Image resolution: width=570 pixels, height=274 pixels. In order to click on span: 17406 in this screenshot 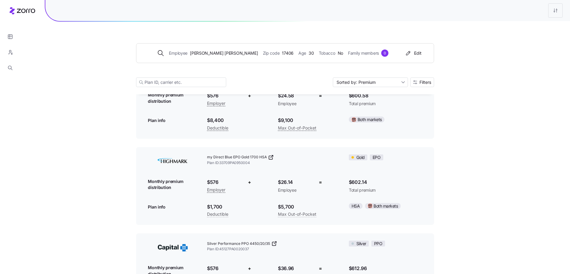, I will do `click(288, 53)`.